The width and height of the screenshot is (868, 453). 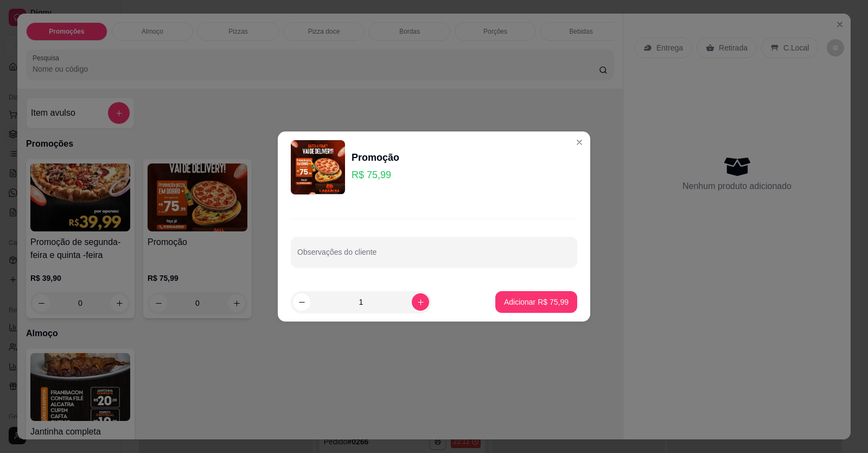 What do you see at coordinates (434, 256) in the screenshot?
I see `input: Observações do cliente` at bounding box center [434, 256].